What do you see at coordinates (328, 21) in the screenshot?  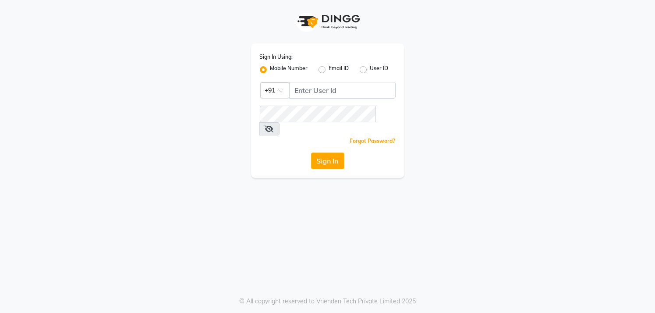 I see `img: logo1.svg` at bounding box center [328, 21].